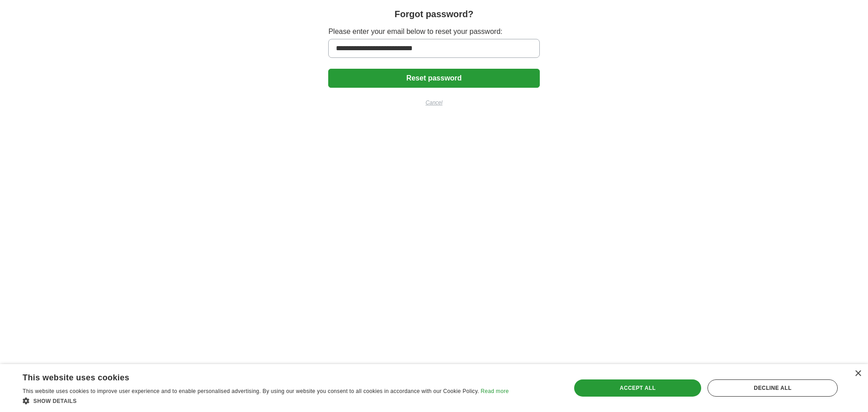 Image resolution: width=868 pixels, height=412 pixels. What do you see at coordinates (254, 376) in the screenshot?
I see `div: This website uses cookies` at bounding box center [254, 376].